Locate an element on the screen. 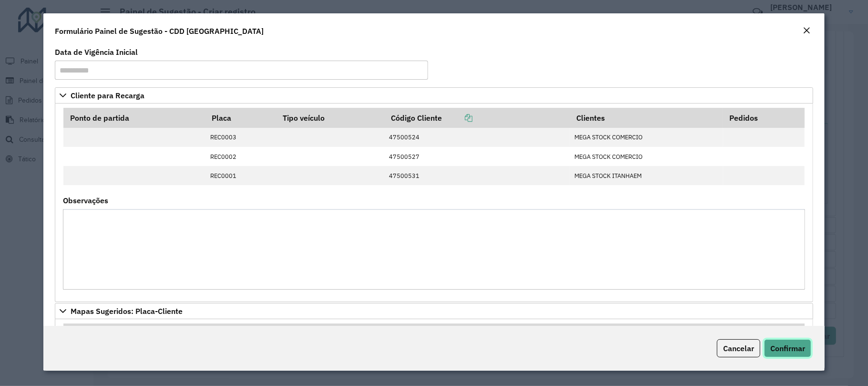  div: Cliente para Recarga is located at coordinates (434, 203).